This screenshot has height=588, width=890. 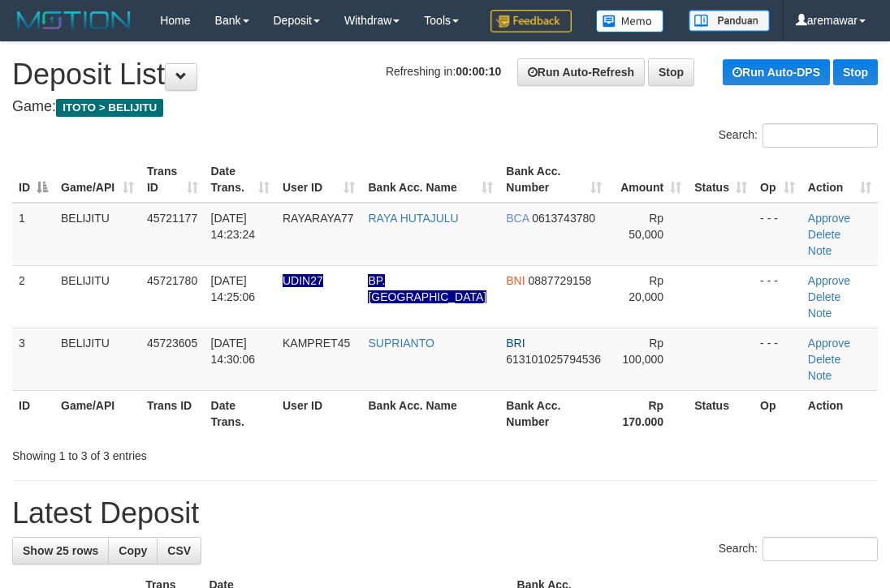 I want to click on span: 45721780, so click(x=172, y=281).